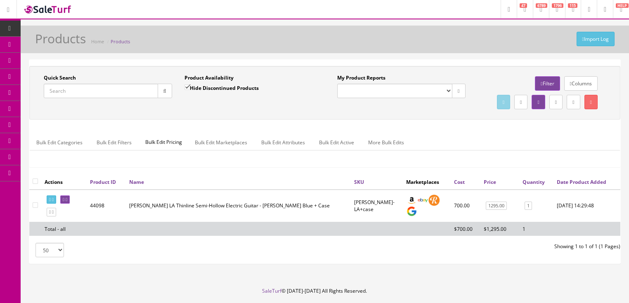 The width and height of the screenshot is (629, 303). I want to click on a: Import Log, so click(596, 39).